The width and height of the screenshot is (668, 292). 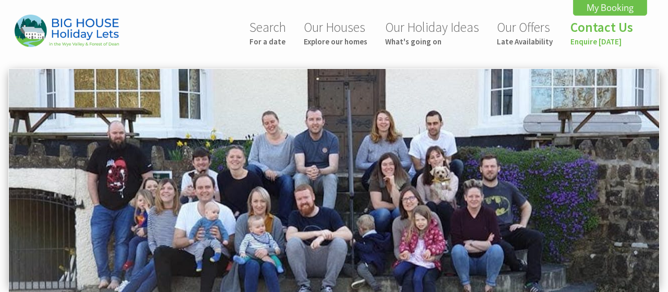 I want to click on small: What's going on, so click(x=432, y=41).